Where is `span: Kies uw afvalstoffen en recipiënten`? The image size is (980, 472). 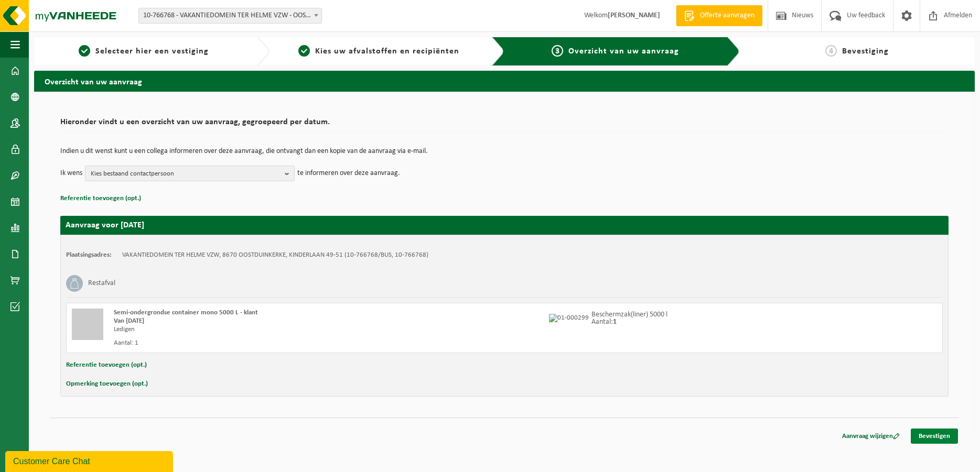 span: Kies uw afvalstoffen en recipiënten is located at coordinates (387, 51).